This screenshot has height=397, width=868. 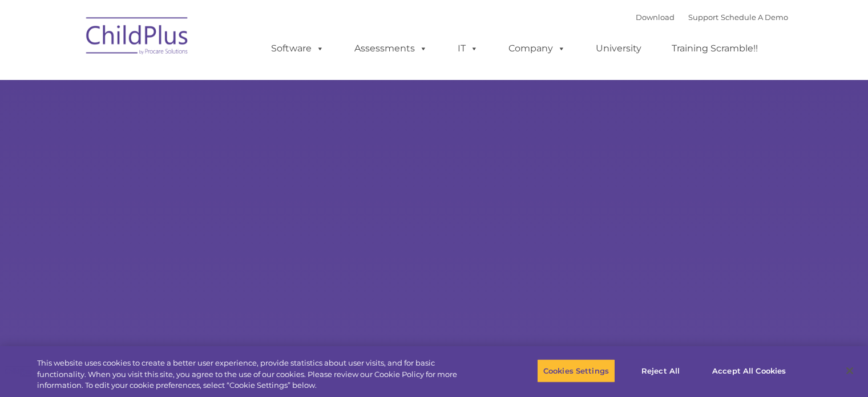 What do you see at coordinates (576, 371) in the screenshot?
I see `button: Cookies Settings` at bounding box center [576, 371].